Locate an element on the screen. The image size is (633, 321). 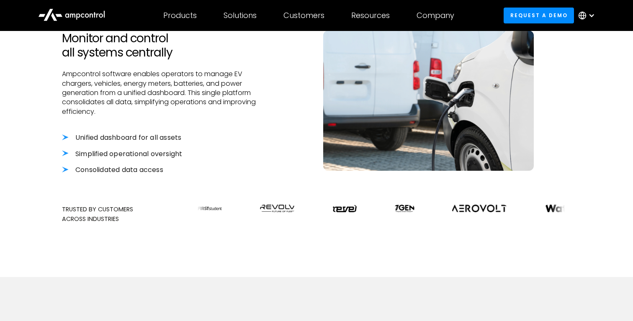
p: Ampcontrol software enables operators to manage EV chargers, vehicles, energy meters, batteries, ... is located at coordinates (161, 93).